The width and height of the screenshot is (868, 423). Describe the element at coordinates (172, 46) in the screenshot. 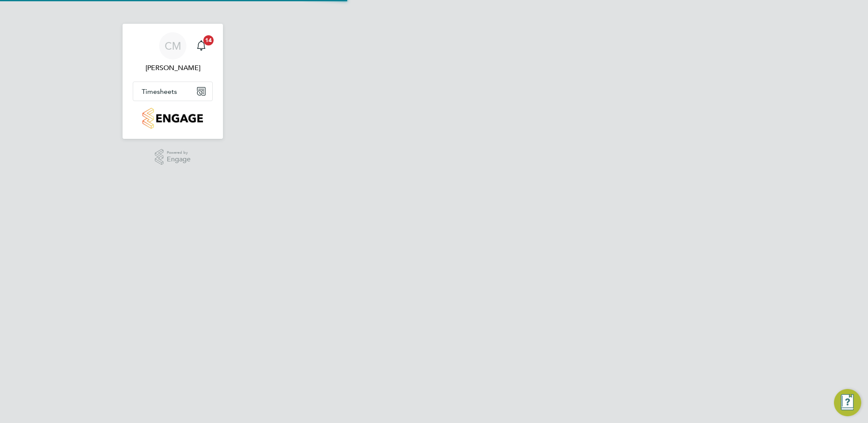

I see `span: CM` at that location.